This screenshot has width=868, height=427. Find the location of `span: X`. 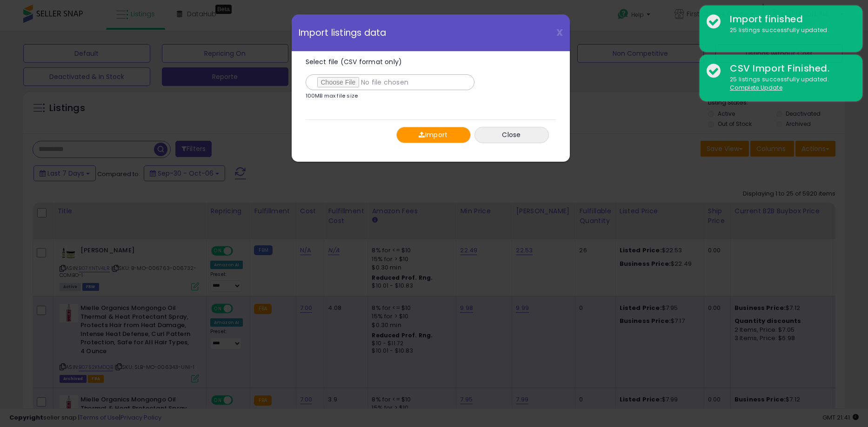

span: X is located at coordinates (560, 32).